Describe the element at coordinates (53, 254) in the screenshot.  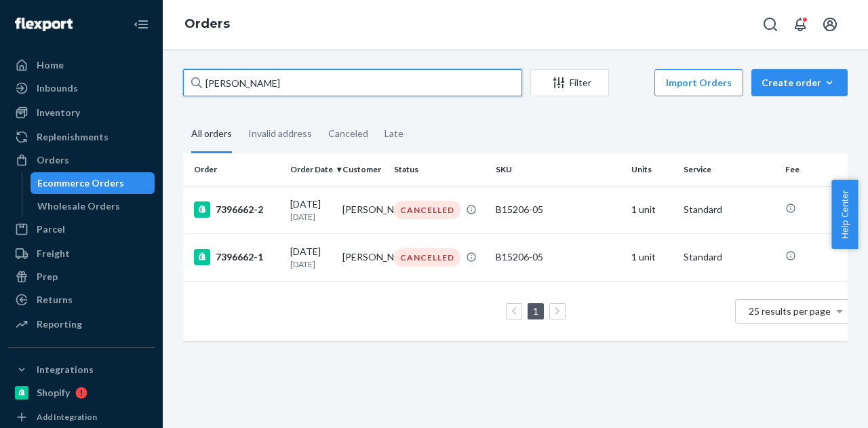
I see `div: Freight` at that location.